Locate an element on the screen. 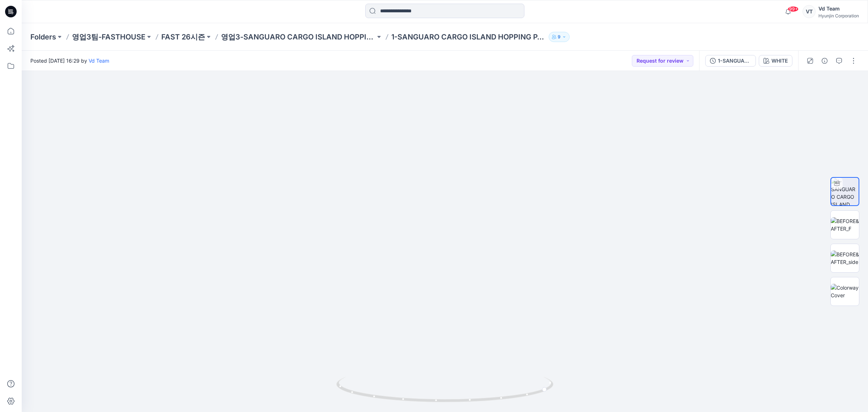 This screenshot has height=412, width=868. div: Hyunjin Corporation is located at coordinates (839, 16).